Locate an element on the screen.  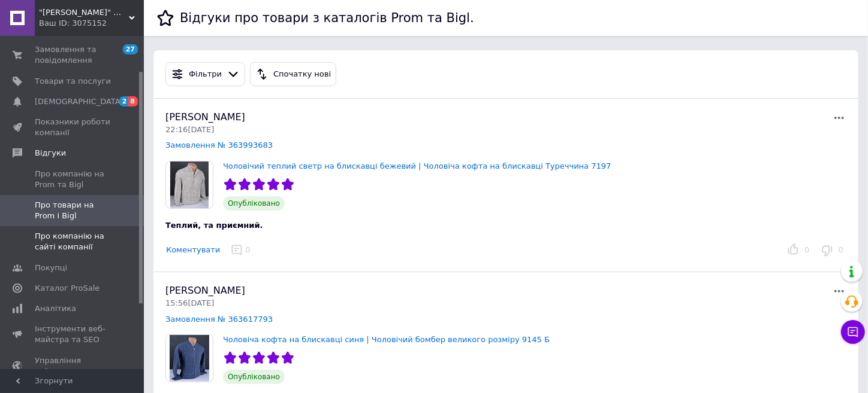
span: Управління сайтом is located at coordinates (73, 367).